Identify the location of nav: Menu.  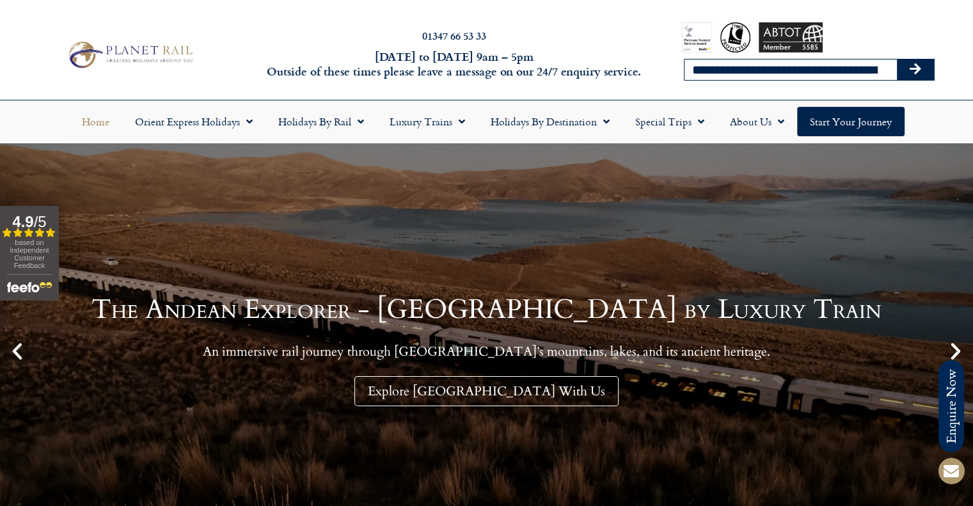
(486, 122).